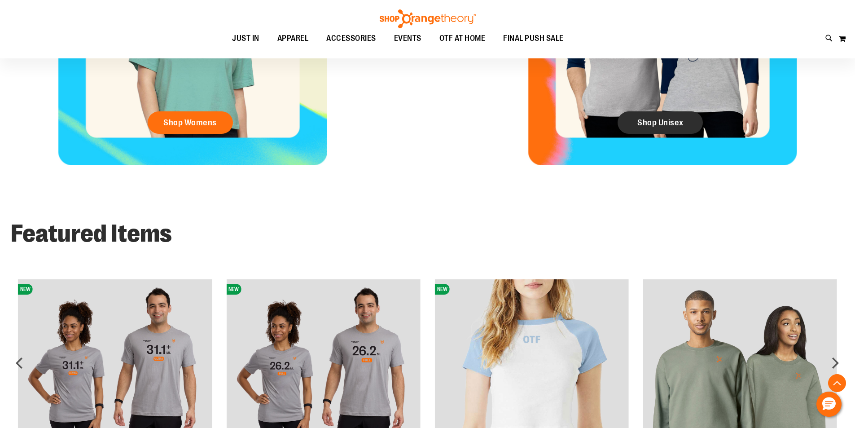  I want to click on button: Hello, have a question? Let’s chat., so click(829, 404).